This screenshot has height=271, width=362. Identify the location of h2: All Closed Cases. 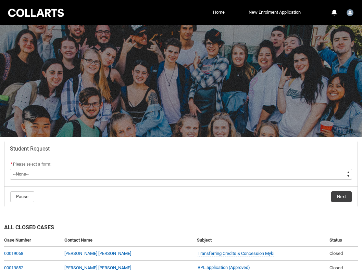
(181, 228).